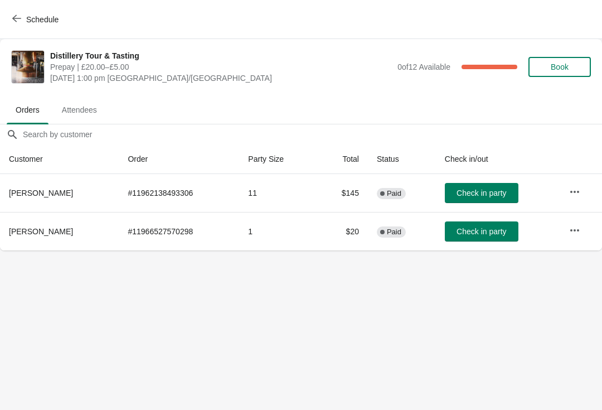  What do you see at coordinates (79, 110) in the screenshot?
I see `span: Attendees` at bounding box center [79, 110].